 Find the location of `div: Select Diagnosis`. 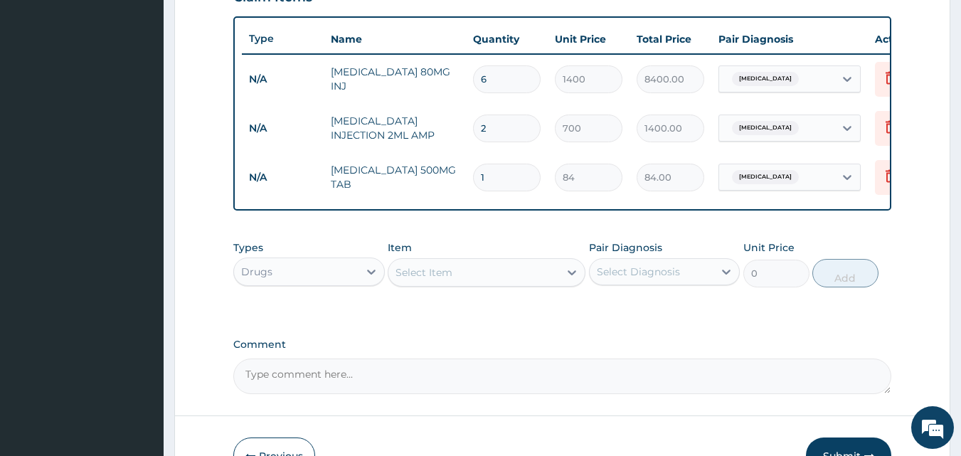

div: Select Diagnosis is located at coordinates (638, 272).